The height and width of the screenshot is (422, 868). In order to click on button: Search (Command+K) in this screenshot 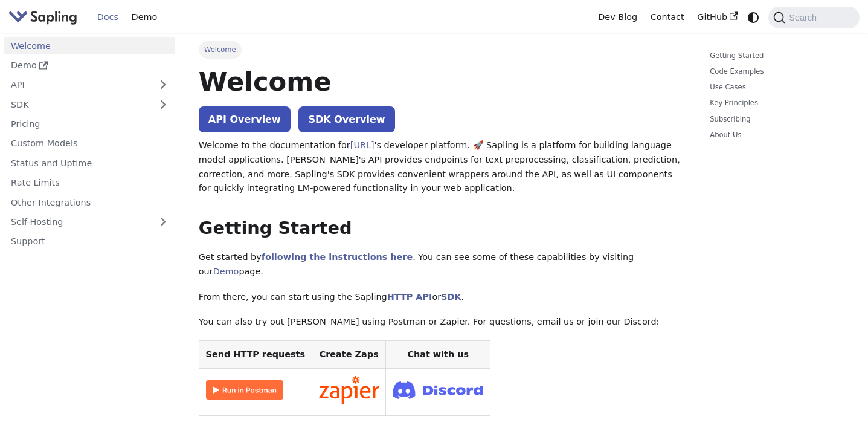, I will do `click(813, 18)`.